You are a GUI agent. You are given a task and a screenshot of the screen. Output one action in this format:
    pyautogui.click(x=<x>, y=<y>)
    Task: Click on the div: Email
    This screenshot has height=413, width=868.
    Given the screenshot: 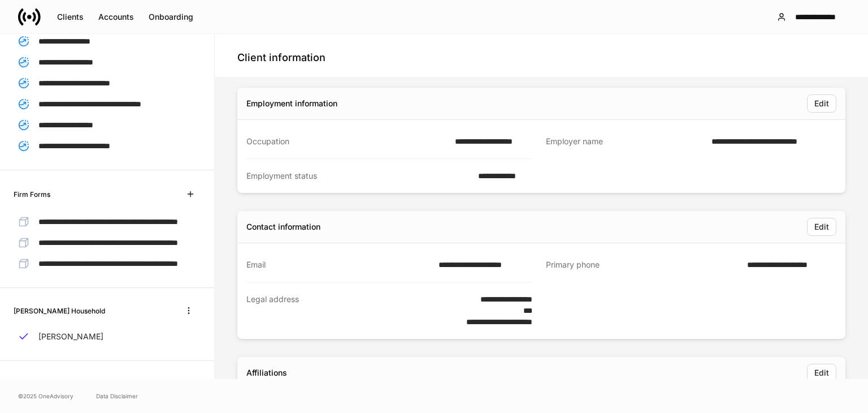 What is the action you would take?
    pyautogui.click(x=339, y=265)
    